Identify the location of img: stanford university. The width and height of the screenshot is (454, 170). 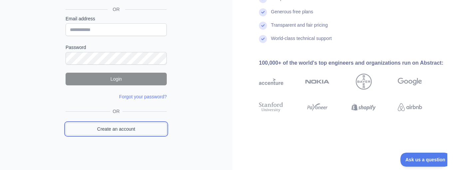
(271, 107).